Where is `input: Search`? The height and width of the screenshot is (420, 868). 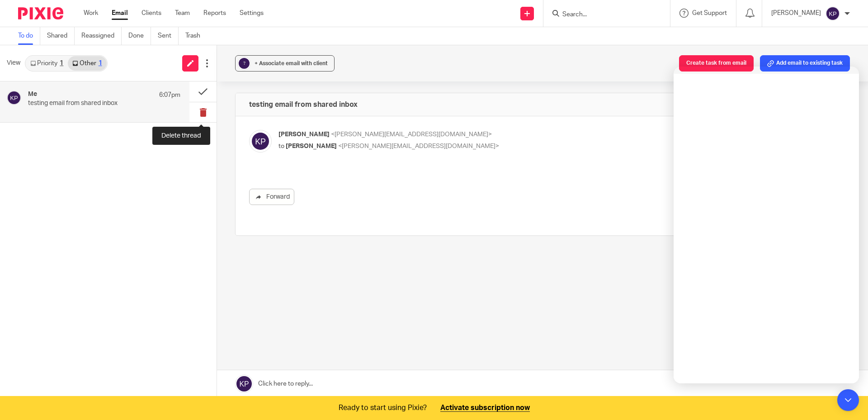 input: Search is located at coordinates (602, 15).